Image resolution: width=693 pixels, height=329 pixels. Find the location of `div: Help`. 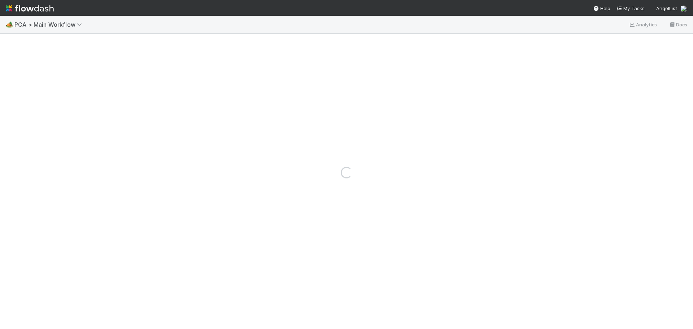

div: Help is located at coordinates (602, 8).